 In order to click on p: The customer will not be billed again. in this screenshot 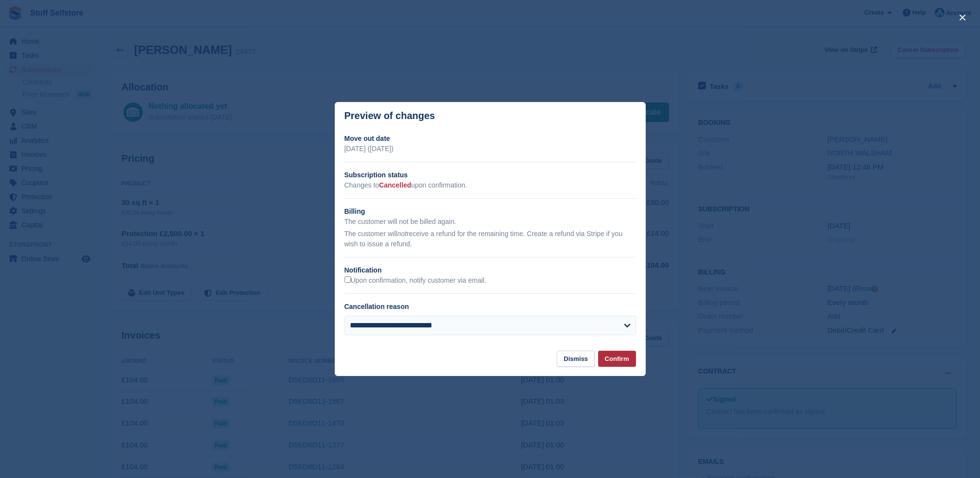, I will do `click(490, 221)`.